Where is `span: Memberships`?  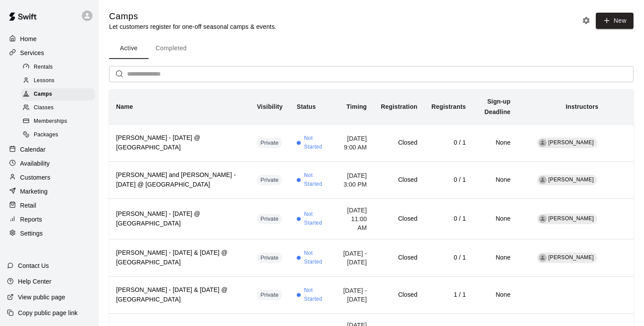 span: Memberships is located at coordinates (50, 122).